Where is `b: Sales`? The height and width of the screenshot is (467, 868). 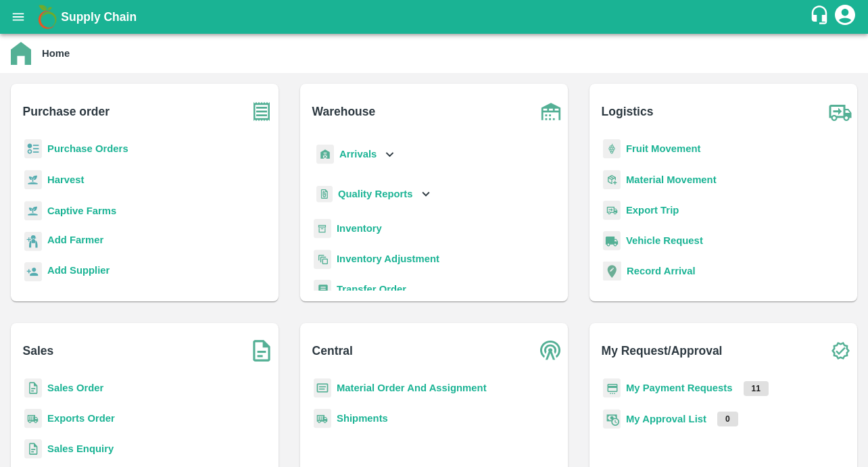
b: Sales is located at coordinates (39, 350).